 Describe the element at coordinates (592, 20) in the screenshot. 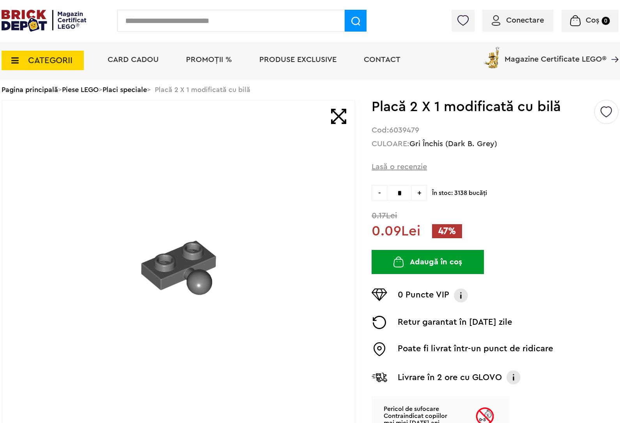

I see `span: Coș` at that location.